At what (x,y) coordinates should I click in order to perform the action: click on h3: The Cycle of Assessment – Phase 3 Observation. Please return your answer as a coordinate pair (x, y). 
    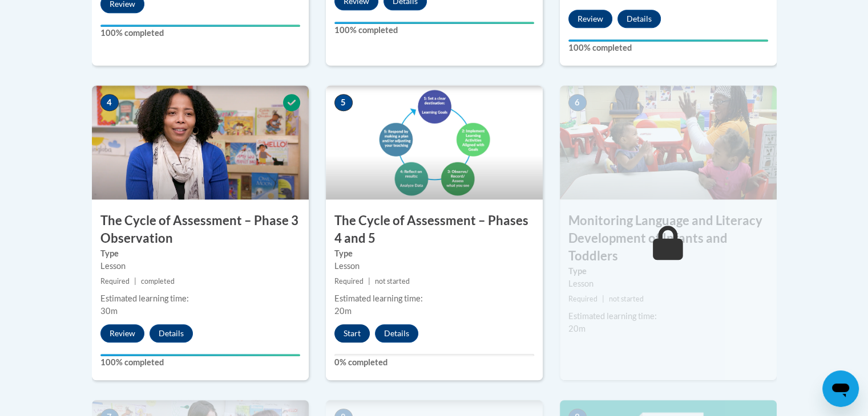
    Looking at the image, I should click on (200, 230).